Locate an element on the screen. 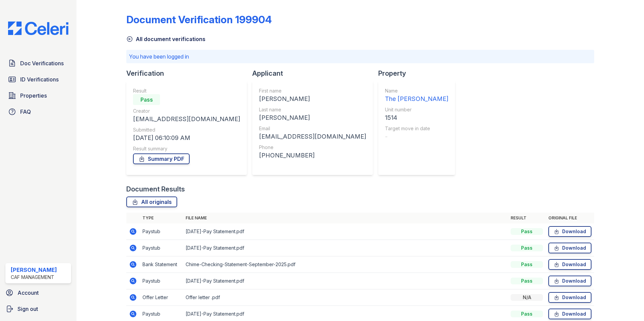 The height and width of the screenshot is (321, 644). a: Account is located at coordinates (38, 293).